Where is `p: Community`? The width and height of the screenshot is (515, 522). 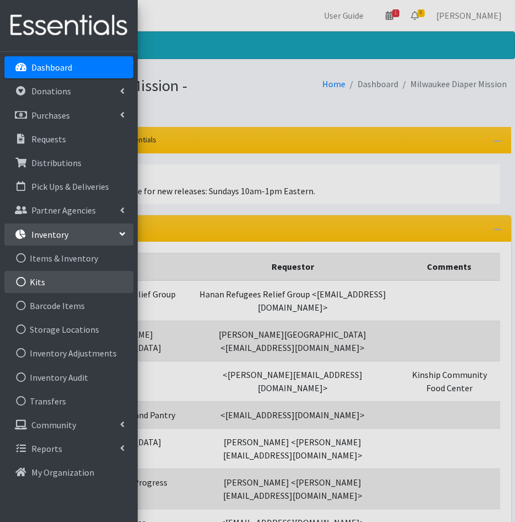
p: Community is located at coordinates (53, 425).